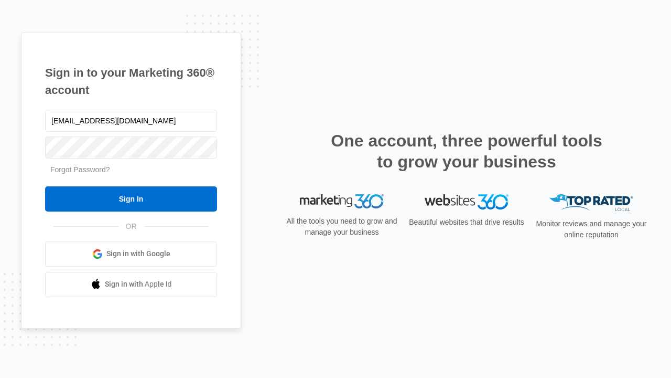 The image size is (671, 378). Describe the element at coordinates (138, 253) in the screenshot. I see `span: Sign in with Google` at that location.